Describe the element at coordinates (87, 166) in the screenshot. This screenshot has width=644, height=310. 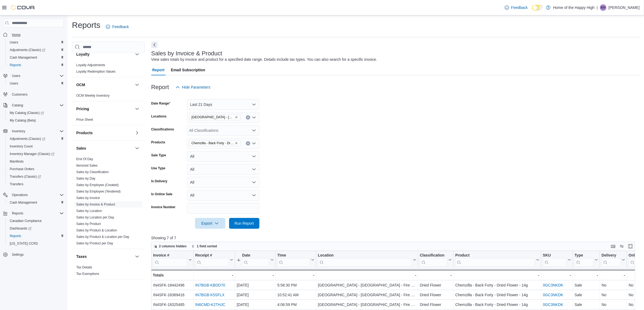
I see `span: Itemized Sales` at that location.